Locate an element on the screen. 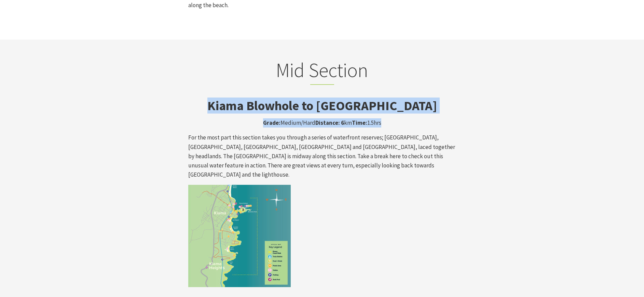 This screenshot has height=297, width=644. strong: Distance: 6 is located at coordinates (329, 123).